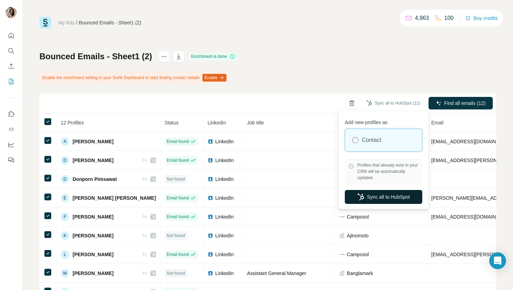 The image size is (513, 290). Describe the element at coordinates (110, 23) in the screenshot. I see `div: Bounced Emails - Sheet1 (2)` at that location.